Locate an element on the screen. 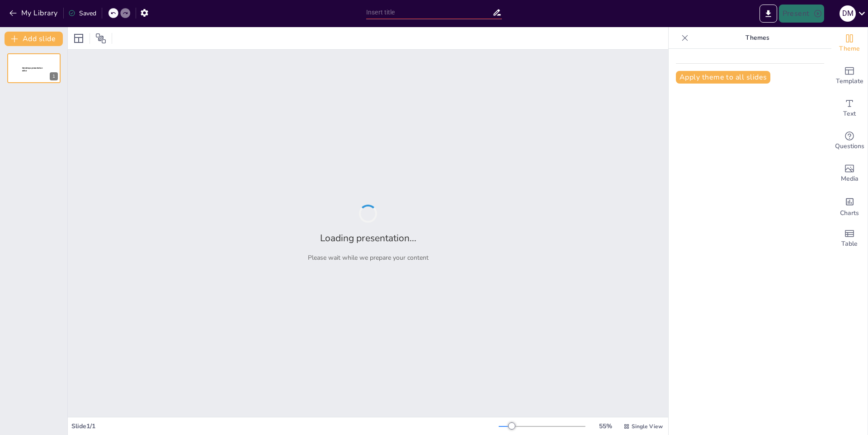 Image resolution: width=868 pixels, height=435 pixels. div: Saved is located at coordinates (82, 13).